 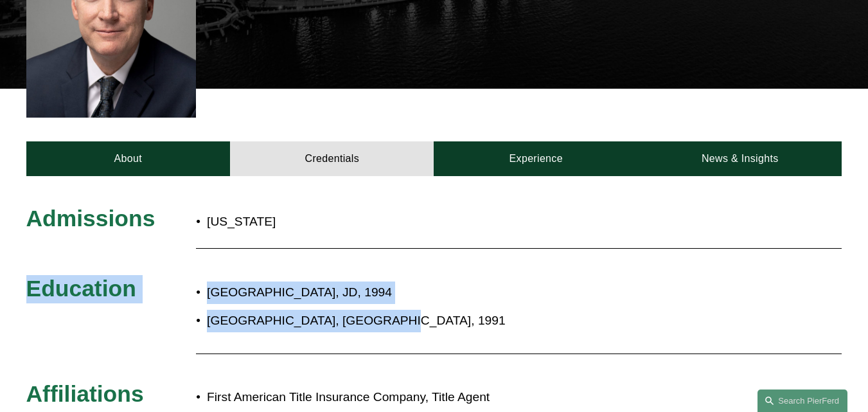 I want to click on a: Credentials, so click(x=332, y=159).